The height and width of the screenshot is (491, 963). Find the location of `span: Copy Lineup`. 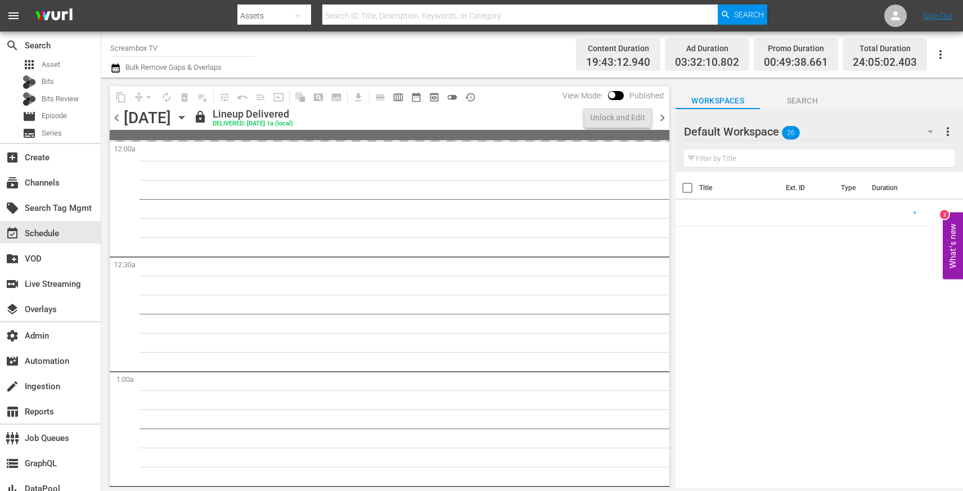

span: Copy Lineup is located at coordinates (121, 97).